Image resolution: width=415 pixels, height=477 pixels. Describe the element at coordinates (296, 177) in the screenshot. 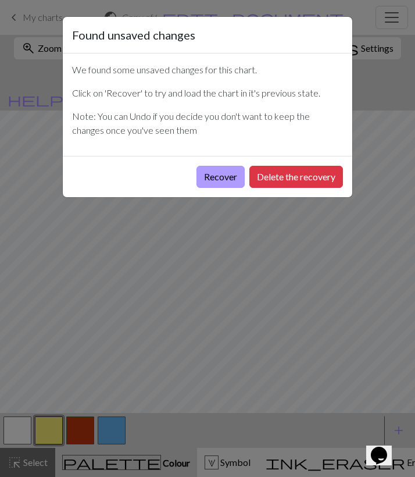

I see `button: Delete the recovery` at that location.